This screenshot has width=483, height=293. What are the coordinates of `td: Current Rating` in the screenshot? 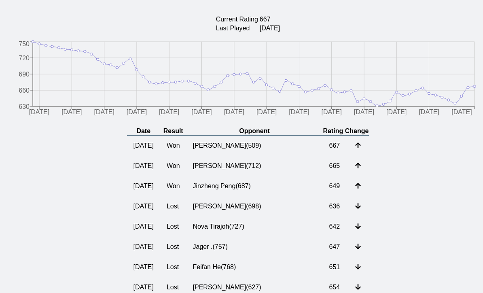 It's located at (237, 19).